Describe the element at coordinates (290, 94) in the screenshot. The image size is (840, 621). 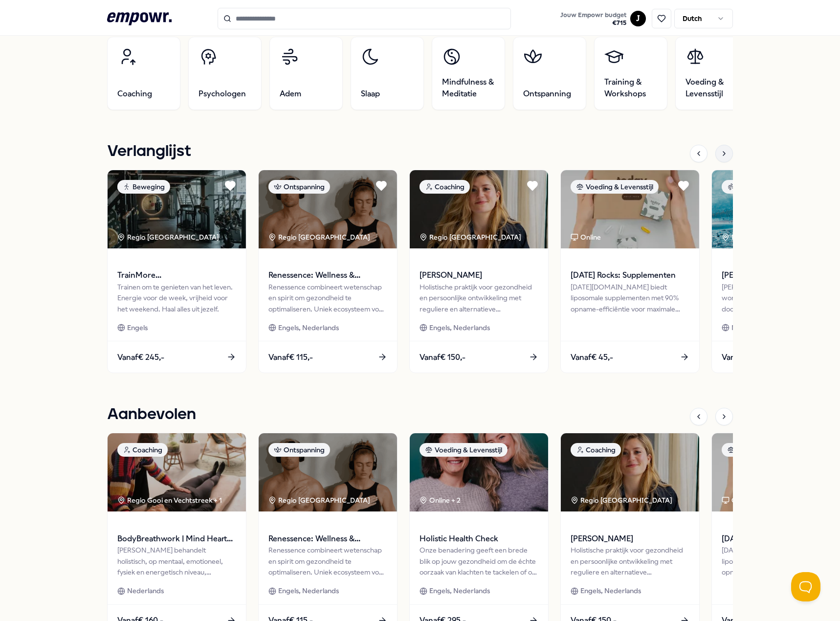
I see `span: Adem` at that location.